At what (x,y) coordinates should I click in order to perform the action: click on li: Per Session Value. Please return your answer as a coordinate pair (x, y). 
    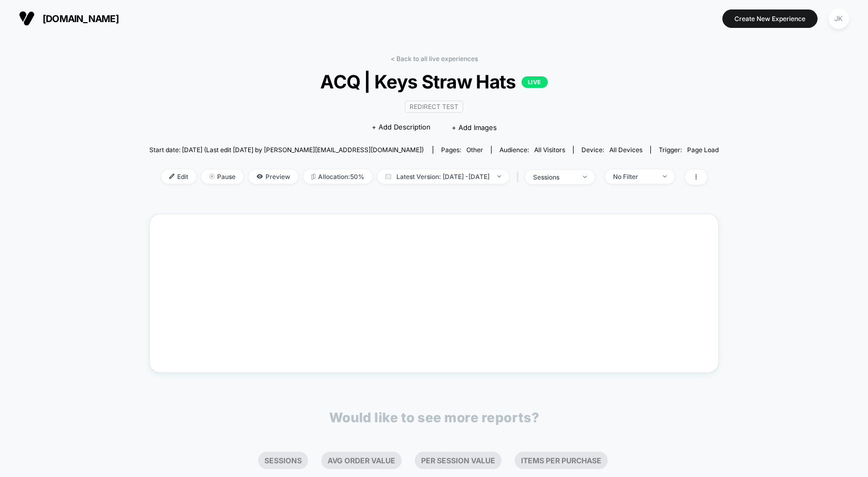
    Looking at the image, I should click on (458, 460).